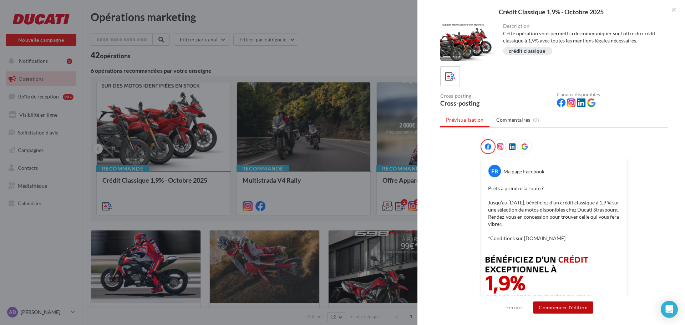 The image size is (685, 325). What do you see at coordinates (582, 26) in the screenshot?
I see `div: Description` at bounding box center [582, 26].